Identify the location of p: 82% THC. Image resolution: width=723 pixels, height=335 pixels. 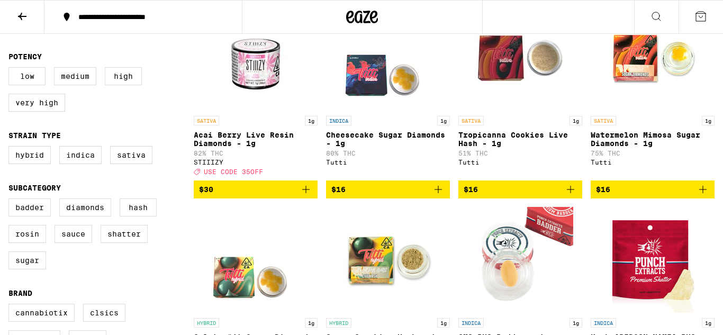
(256, 153).